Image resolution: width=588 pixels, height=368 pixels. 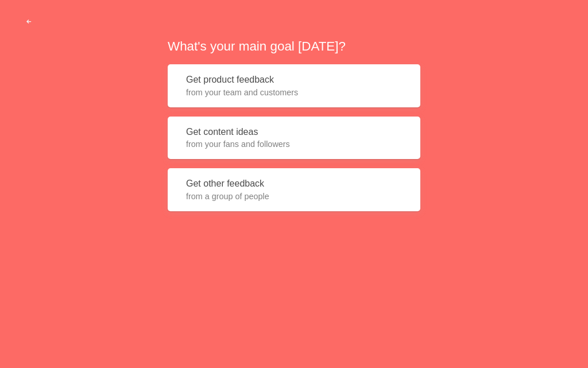 What do you see at coordinates (294, 197) in the screenshot?
I see `span: from a group of people` at bounding box center [294, 197].